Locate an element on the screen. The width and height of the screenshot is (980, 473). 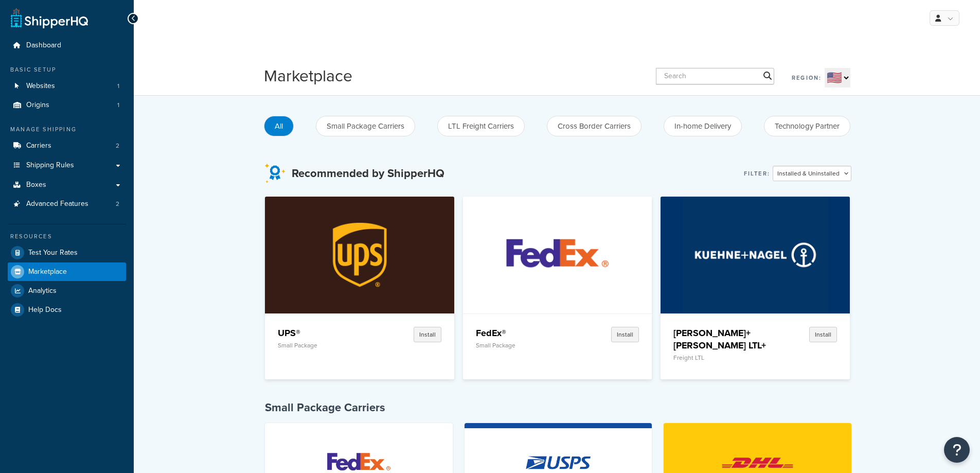
button: Small Package Carriers is located at coordinates (365, 126).